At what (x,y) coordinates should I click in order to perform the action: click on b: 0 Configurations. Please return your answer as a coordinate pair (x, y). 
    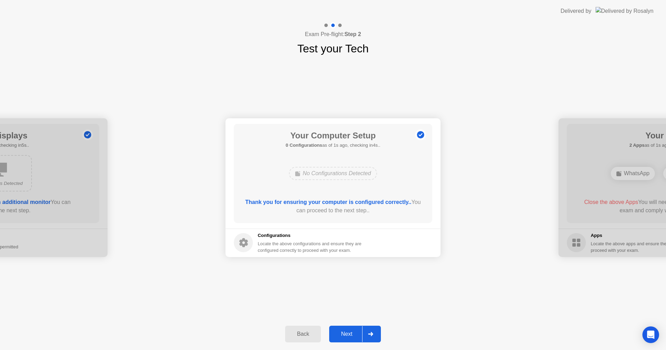
    Looking at the image, I should click on (304, 145).